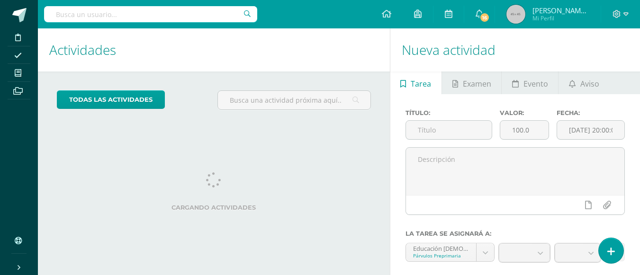 This screenshot has width=640, height=275. Describe the element at coordinates (449, 130) in the screenshot. I see `input: Título` at that location.